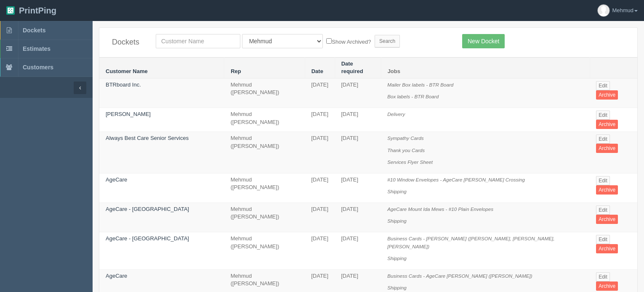  I want to click on i: Mailer Box labels - BTR Board, so click(420, 85).